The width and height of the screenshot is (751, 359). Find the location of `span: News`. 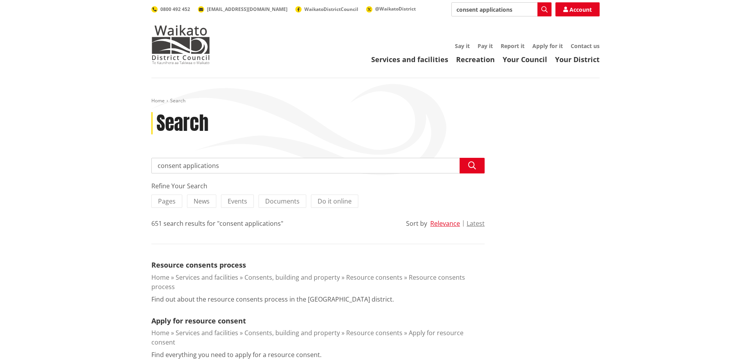

span: News is located at coordinates (201, 201).